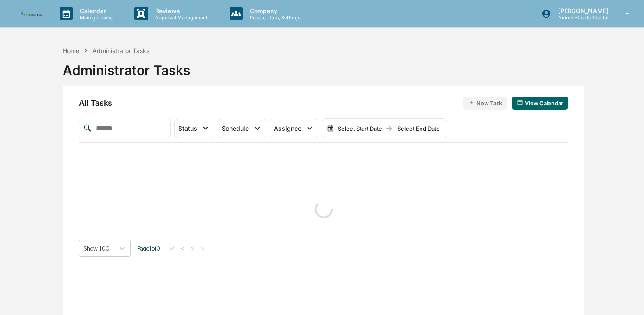 The width and height of the screenshot is (644, 315). What do you see at coordinates (274, 11) in the screenshot?
I see `p: Company` at bounding box center [274, 11].